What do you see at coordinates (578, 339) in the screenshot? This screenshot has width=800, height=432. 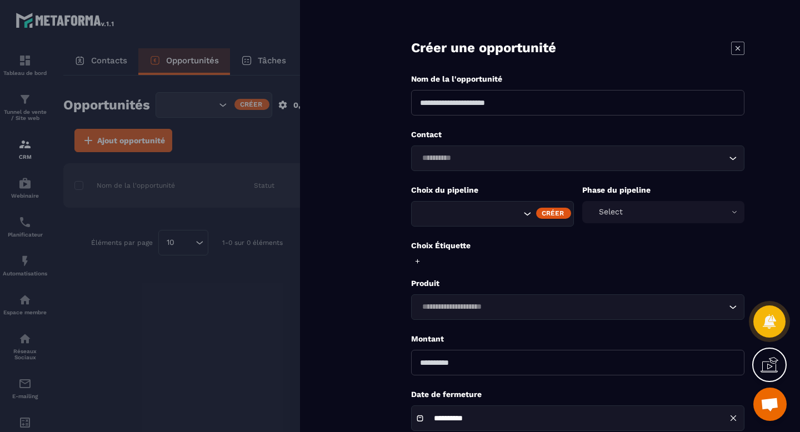 I see `p: Montant` at bounding box center [578, 339].